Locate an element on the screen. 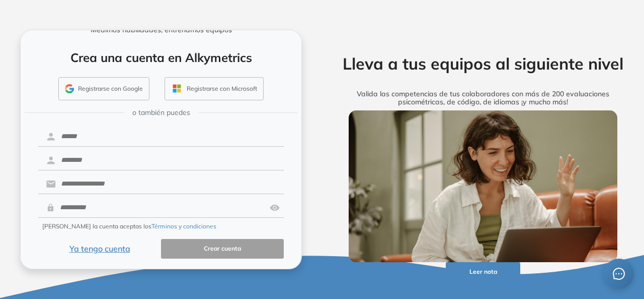  h2: Lleva a tus equipos al siguiente nivel is located at coordinates (483, 64).